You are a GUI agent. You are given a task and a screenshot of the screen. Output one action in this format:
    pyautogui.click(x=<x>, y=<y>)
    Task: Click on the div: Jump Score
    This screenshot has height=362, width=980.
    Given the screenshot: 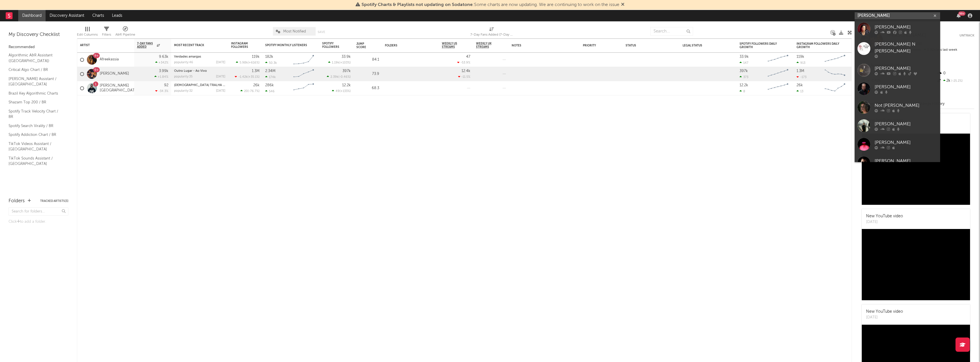 What is the action you would take?
    pyautogui.click(x=364, y=46)
    